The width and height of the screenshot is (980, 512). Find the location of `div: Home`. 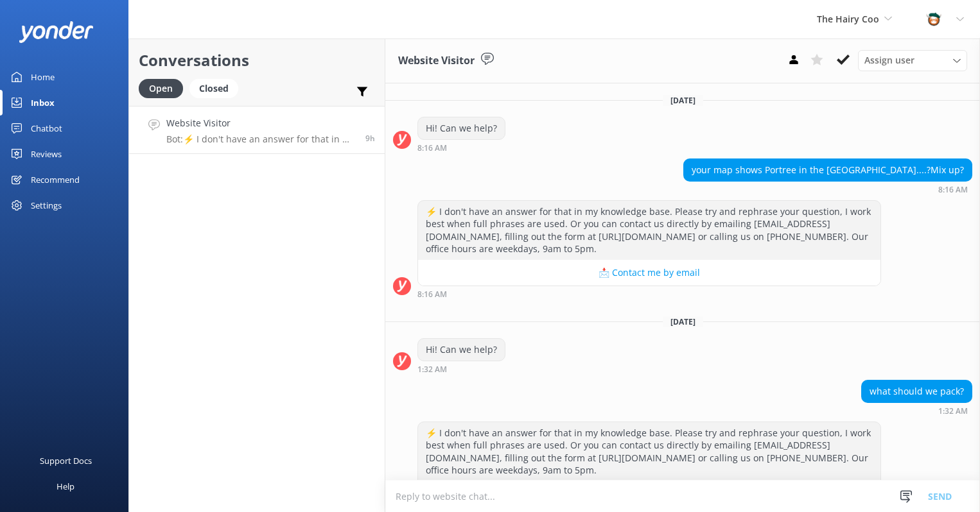

div: Home is located at coordinates (42, 77).